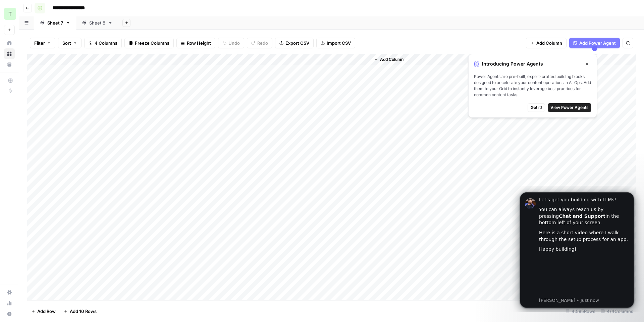 This screenshot has height=322, width=644. Describe the element at coordinates (234, 43) in the screenshot. I see `span: Undo` at that location.